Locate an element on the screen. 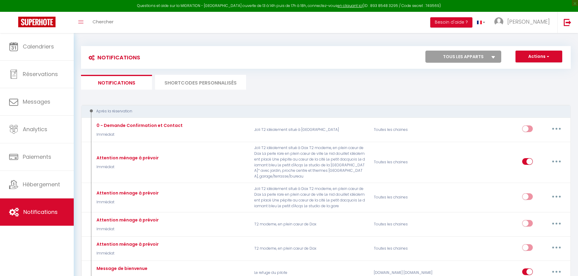 The height and width of the screenshot is (276, 578). span: Messages is located at coordinates (36, 102).